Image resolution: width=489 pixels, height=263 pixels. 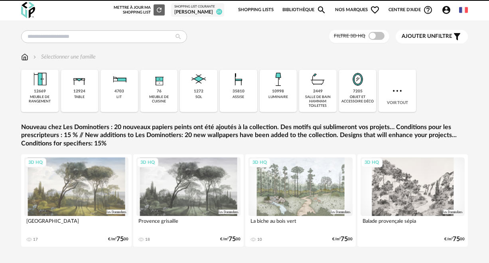 I want to click on button: Ajouter unfiltre Filter icon, so click(x=432, y=37).